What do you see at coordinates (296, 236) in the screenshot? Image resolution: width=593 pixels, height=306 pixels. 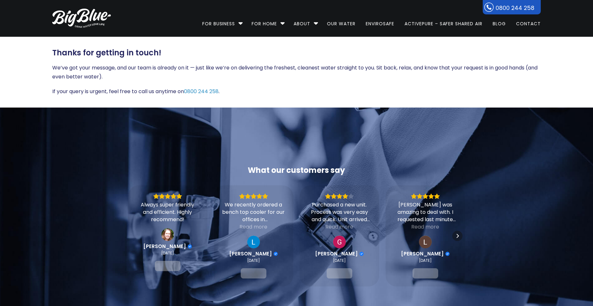 I see `div: Carousel` at bounding box center [296, 236].